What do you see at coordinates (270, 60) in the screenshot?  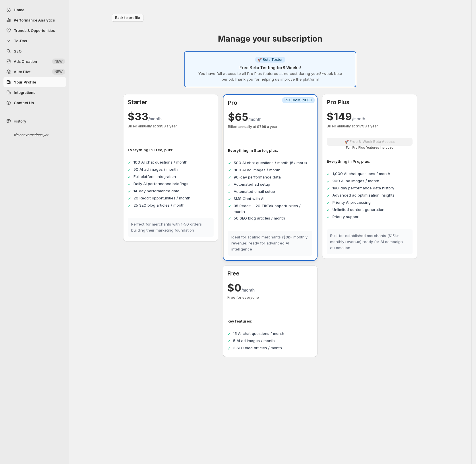 I see `span: 🚀 Beta Tester` at bounding box center [270, 60].